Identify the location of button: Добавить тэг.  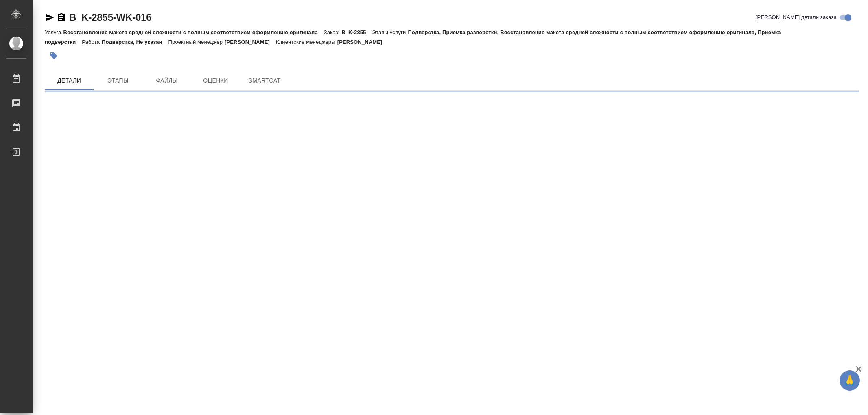
(53, 55).